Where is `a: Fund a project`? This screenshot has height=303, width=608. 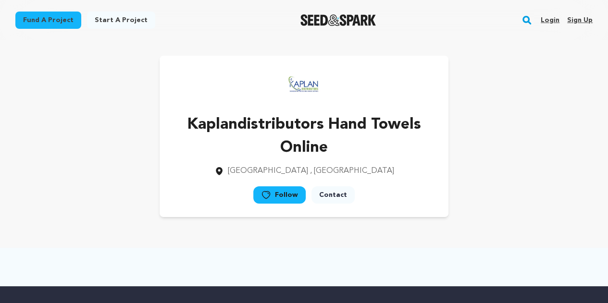
a: Fund a project is located at coordinates (48, 20).